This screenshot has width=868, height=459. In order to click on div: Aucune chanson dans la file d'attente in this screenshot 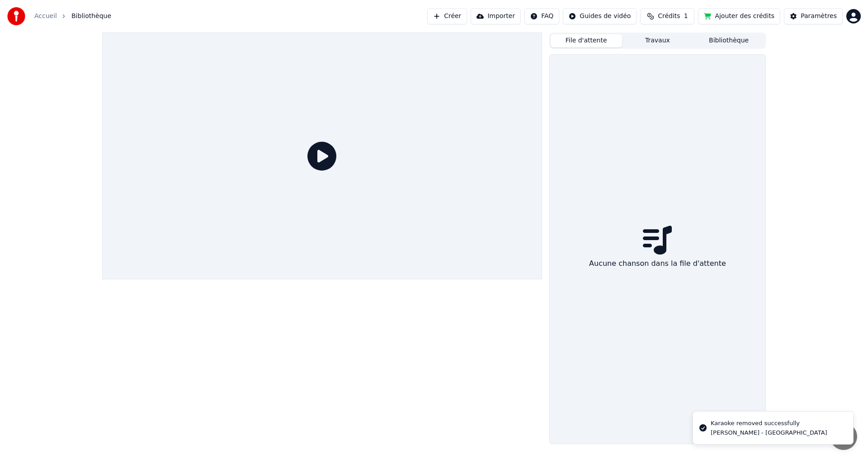, I will do `click(657, 264)`.